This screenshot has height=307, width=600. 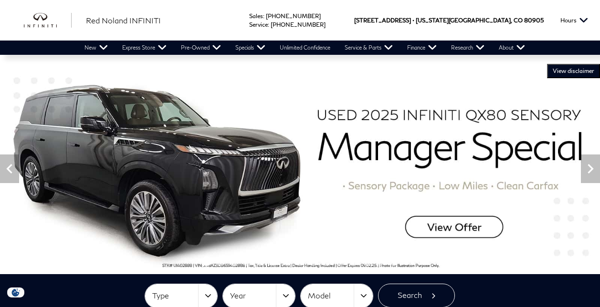 What do you see at coordinates (274, 262) in the screenshot?
I see `span: Go to slide 6` at bounding box center [274, 262].